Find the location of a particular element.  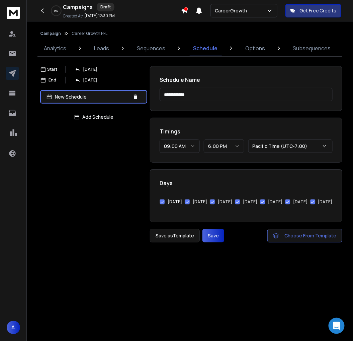

p: Start is located at coordinates (53, 69).